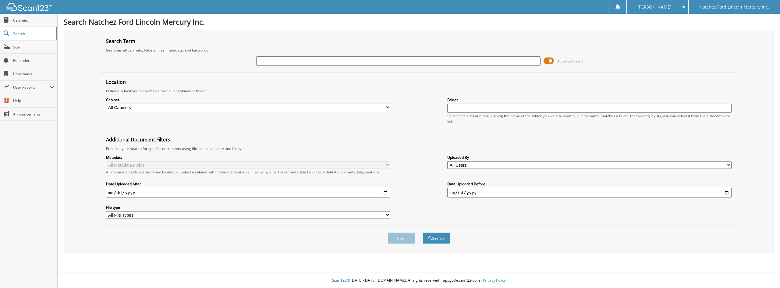 The height and width of the screenshot is (288, 780). What do you see at coordinates (419, 22) in the screenshot?
I see `h1: Search Natchez Ford Lincoln Mercury Inc.` at bounding box center [419, 22].